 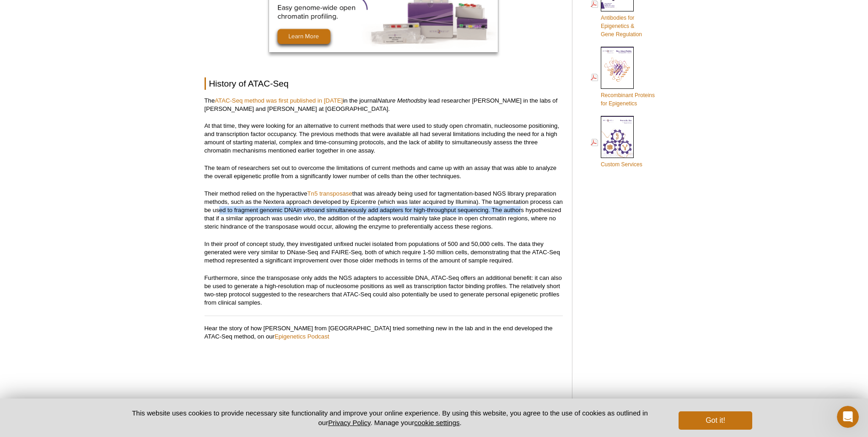 I want to click on p: Furthermore, since the transposase only adds the NGS adapters to accessible DNA, ATAC-Seq offers ..., so click(x=383, y=290).